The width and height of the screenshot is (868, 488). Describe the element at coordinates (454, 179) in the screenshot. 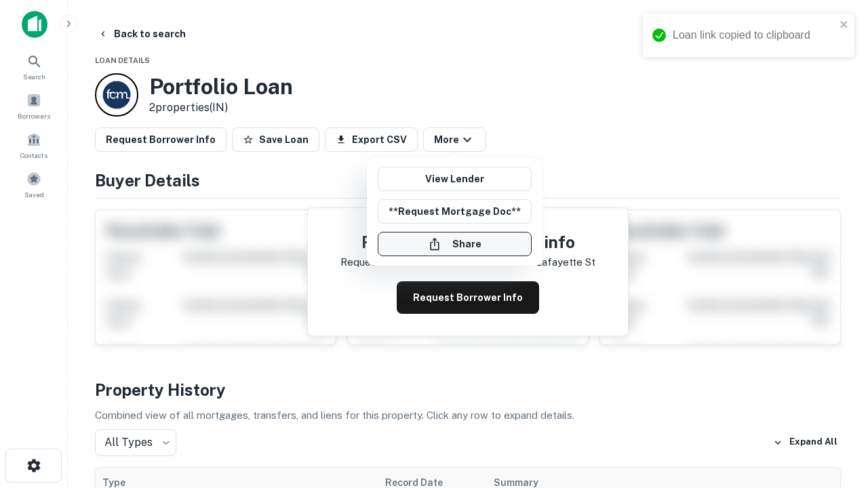

I see `a: View Lender` at that location.